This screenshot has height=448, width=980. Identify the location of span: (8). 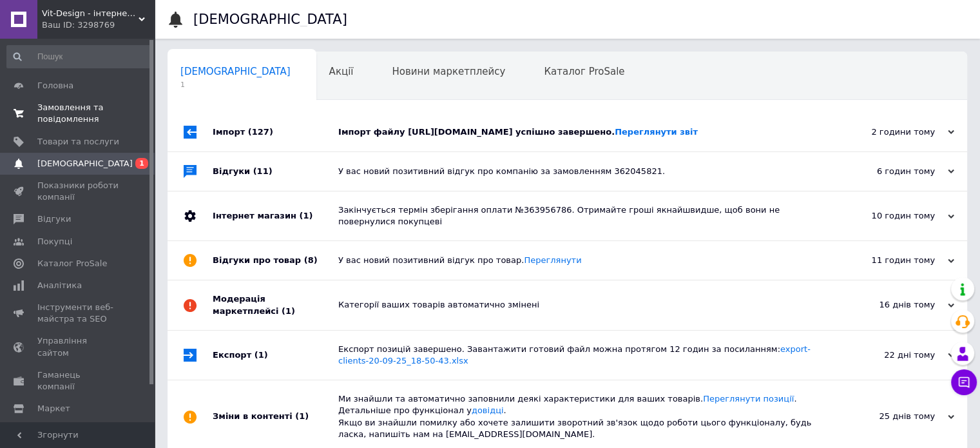
(310, 260).